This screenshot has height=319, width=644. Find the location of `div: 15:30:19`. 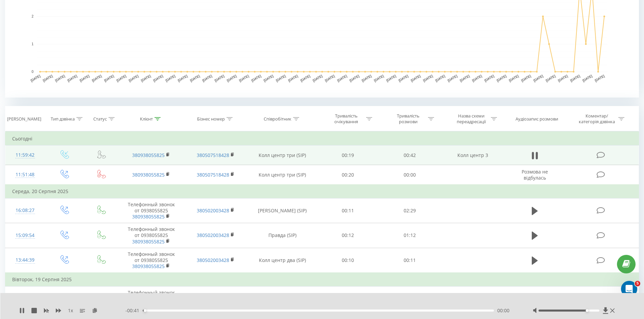

div: 15:30:19 is located at coordinates (25, 299).